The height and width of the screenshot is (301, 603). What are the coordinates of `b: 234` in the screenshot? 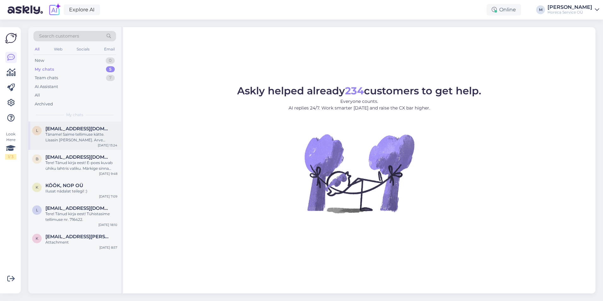 It's located at (355, 91).